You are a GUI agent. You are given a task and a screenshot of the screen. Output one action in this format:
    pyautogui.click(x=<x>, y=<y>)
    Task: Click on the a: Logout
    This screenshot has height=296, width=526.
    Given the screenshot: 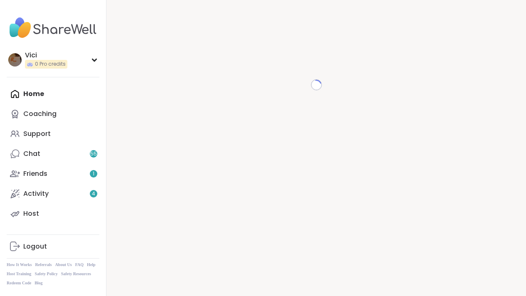 What is the action you would take?
    pyautogui.click(x=53, y=246)
    